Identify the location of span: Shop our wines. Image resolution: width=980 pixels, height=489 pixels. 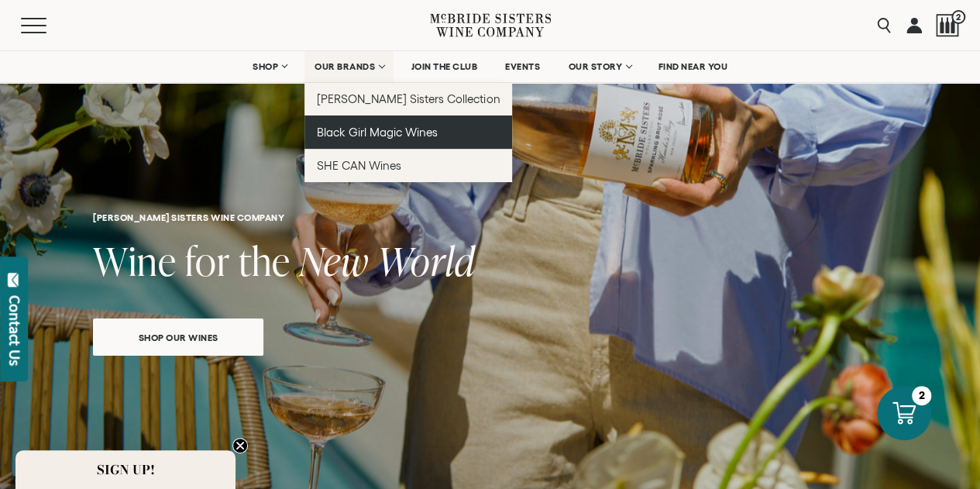
(178, 337).